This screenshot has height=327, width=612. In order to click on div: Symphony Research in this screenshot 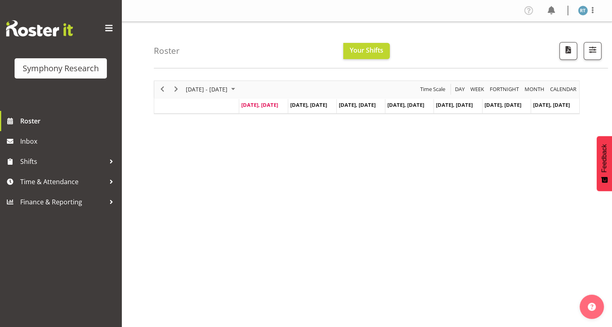, I will do `click(61, 68)`.